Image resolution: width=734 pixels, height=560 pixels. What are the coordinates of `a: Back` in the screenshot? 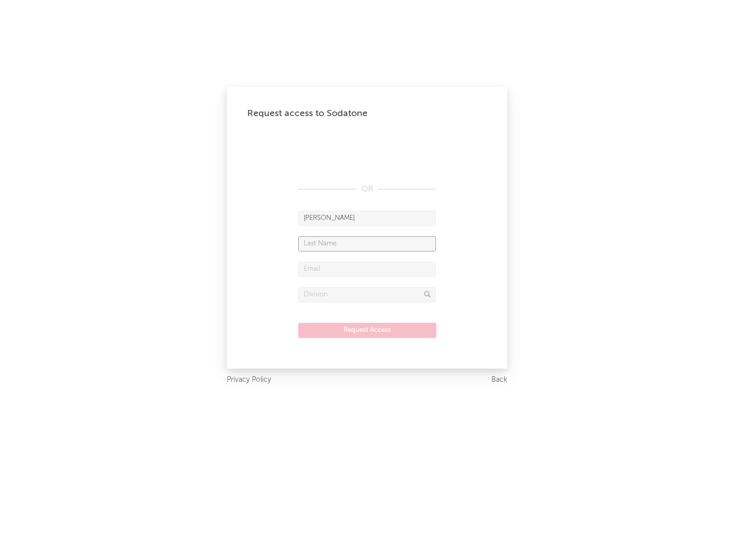 It's located at (499, 380).